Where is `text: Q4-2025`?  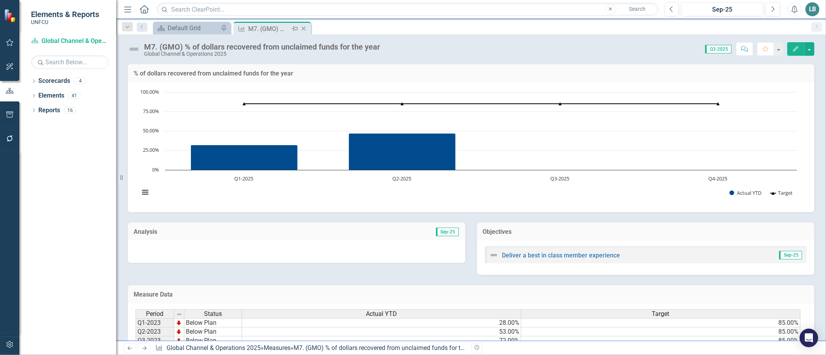 text: Q4-2025 is located at coordinates (718, 178).